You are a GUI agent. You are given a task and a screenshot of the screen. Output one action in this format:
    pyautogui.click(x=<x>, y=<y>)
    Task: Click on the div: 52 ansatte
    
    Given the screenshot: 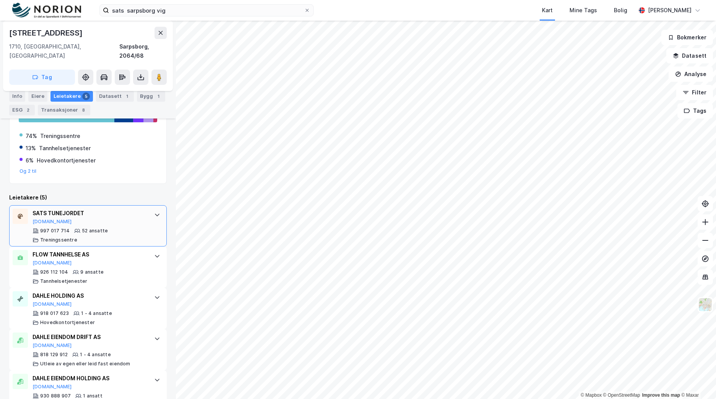 What is the action you would take?
    pyautogui.click(x=95, y=231)
    